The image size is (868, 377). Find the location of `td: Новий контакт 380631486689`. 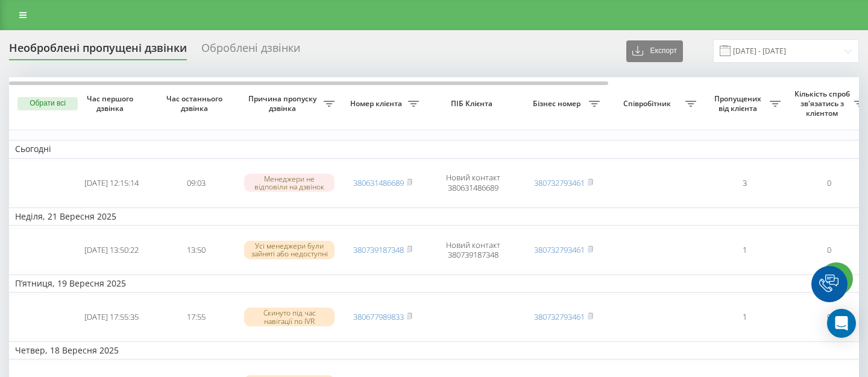

td: Новий контакт 380631486689 is located at coordinates (473, 183).